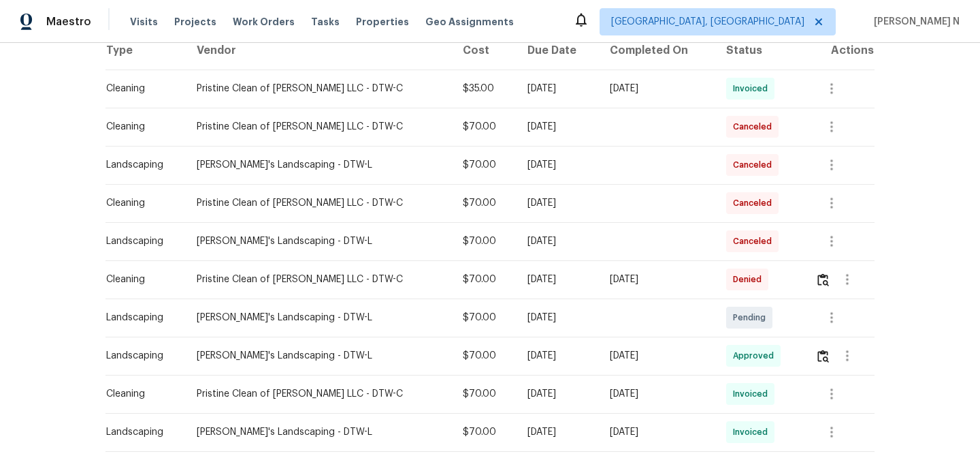 This screenshot has height=456, width=980. What do you see at coordinates (658, 50) in the screenshot?
I see `th: Completed On` at bounding box center [658, 50].